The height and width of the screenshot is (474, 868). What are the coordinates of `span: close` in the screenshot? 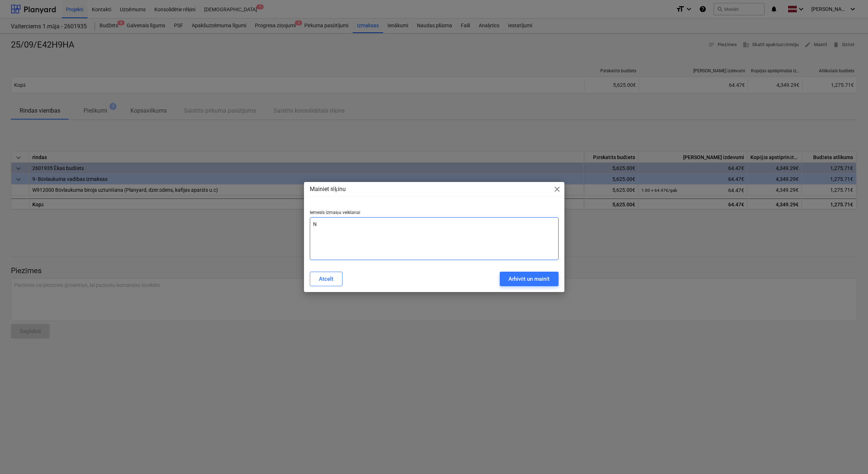 It's located at (557, 190).